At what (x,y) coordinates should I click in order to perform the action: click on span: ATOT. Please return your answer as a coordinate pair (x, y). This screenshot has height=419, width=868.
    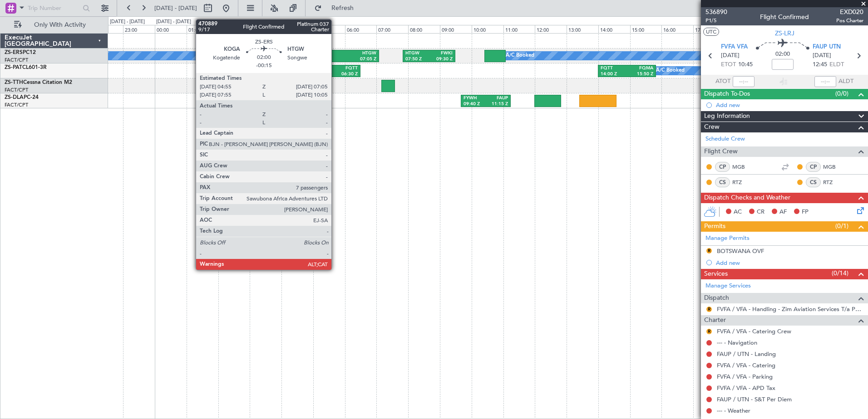
    Looking at the image, I should click on (723, 82).